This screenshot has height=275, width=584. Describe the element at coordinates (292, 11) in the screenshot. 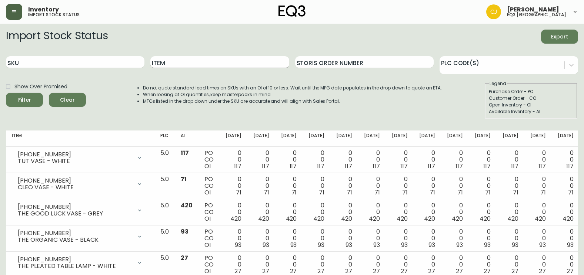

I see `img: logo` at that location.